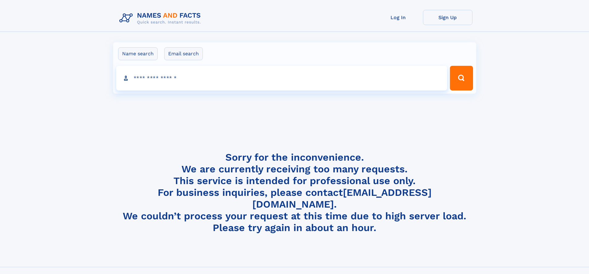 This screenshot has width=589, height=274. Describe the element at coordinates (448, 17) in the screenshot. I see `a: Sign Up` at that location.